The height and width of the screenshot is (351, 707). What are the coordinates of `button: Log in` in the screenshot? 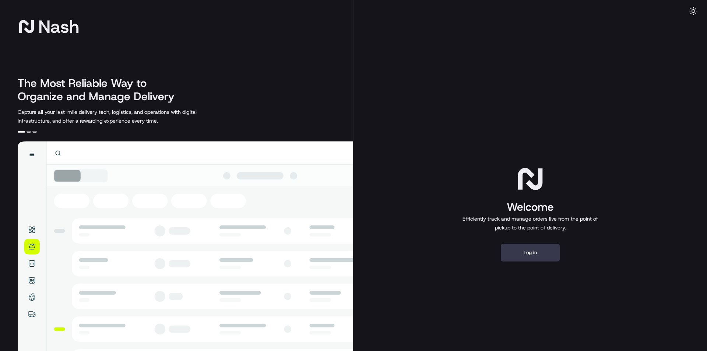 It's located at (530, 252).